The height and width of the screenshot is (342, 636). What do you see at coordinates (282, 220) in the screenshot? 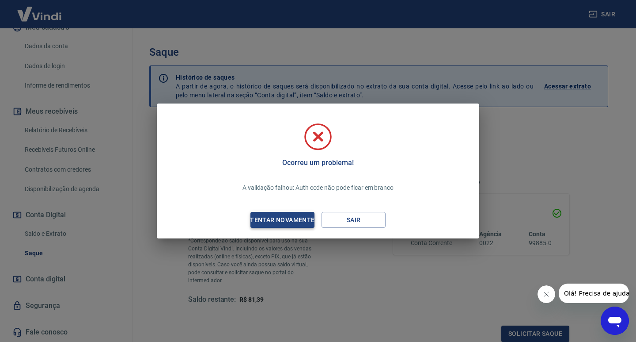
I see `button: Tentar novamente` at bounding box center [282, 220].